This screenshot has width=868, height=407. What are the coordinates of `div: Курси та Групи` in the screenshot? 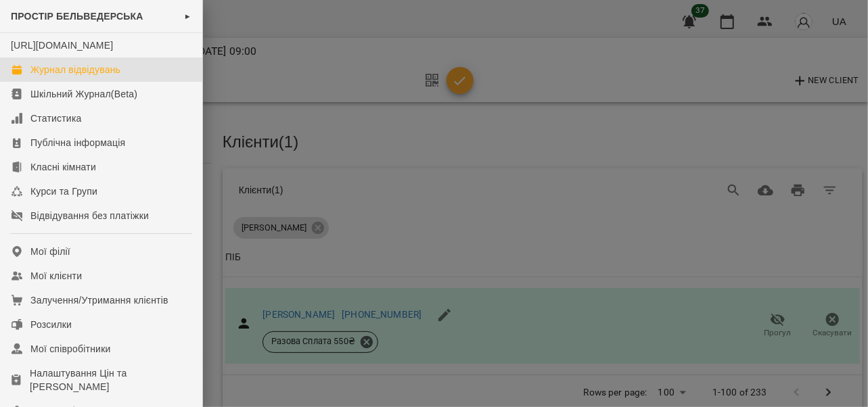 It's located at (64, 191).